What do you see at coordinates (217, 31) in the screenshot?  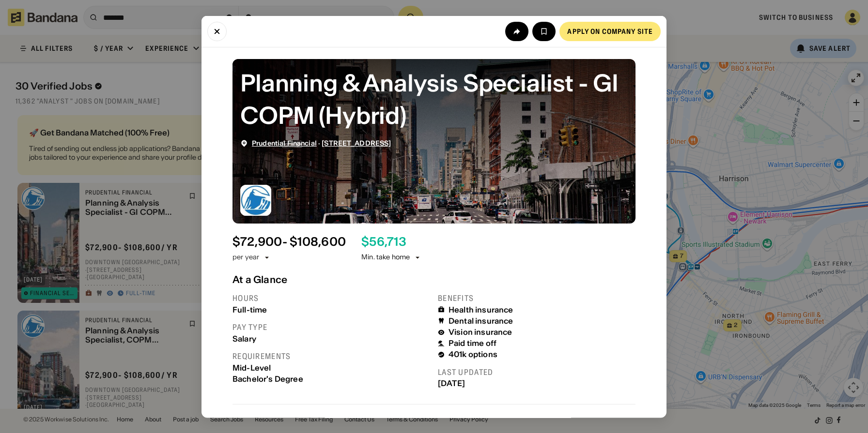 I see `button: Close` at bounding box center [217, 31].